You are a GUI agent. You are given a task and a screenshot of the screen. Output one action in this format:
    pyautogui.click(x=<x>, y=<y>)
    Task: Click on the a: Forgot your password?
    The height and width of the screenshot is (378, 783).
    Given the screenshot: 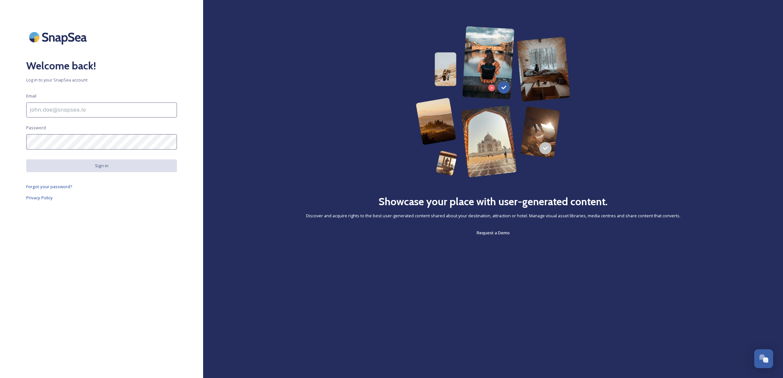 What is the action you would take?
    pyautogui.click(x=102, y=187)
    